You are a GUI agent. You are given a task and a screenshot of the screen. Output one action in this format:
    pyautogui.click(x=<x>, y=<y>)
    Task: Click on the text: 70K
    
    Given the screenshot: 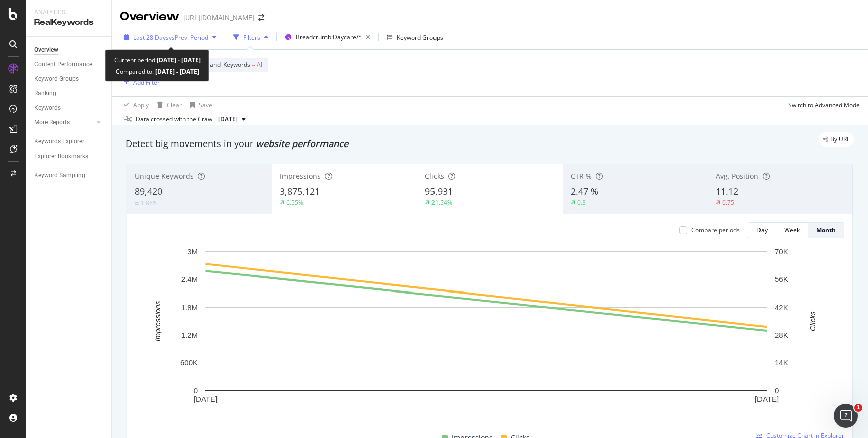 What is the action you would take?
    pyautogui.click(x=781, y=251)
    